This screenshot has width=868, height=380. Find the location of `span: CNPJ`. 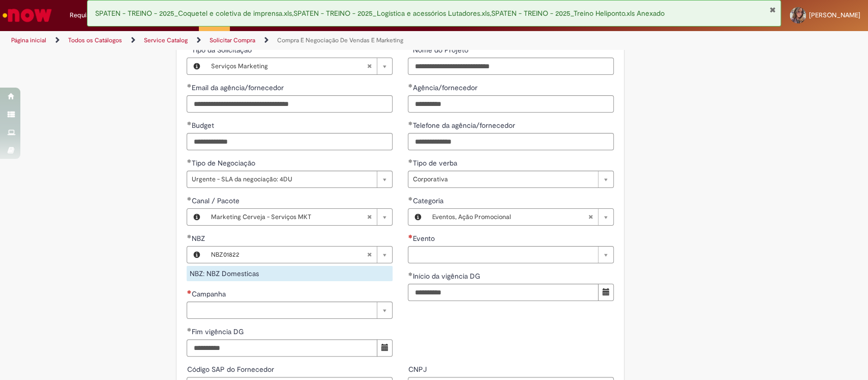

span: CNPJ is located at coordinates (418, 370).